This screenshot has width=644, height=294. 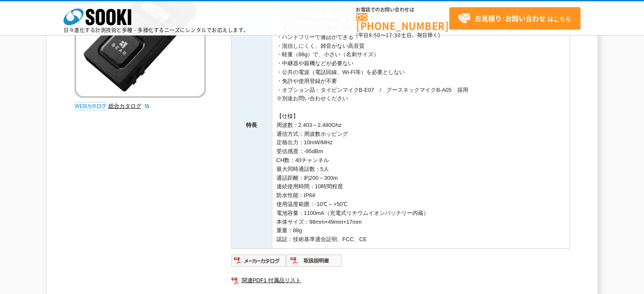 I want to click on strong: お見積り･お問い合わせ, so click(x=510, y=18).